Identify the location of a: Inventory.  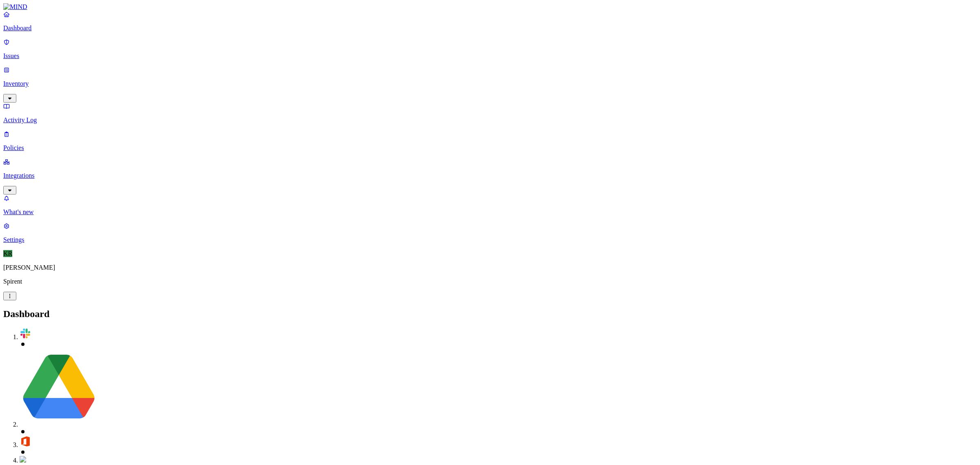
(490, 84).